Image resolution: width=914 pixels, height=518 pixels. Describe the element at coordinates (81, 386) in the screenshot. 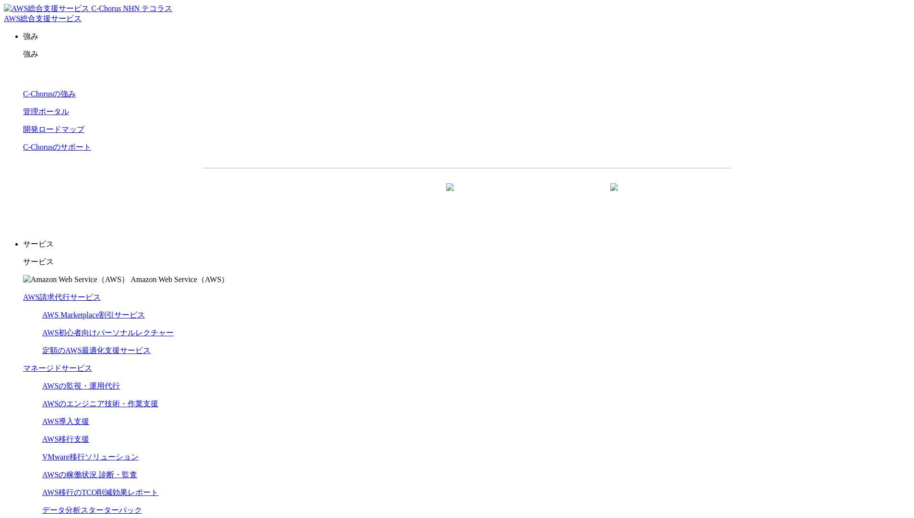

I see `a: AWSの監視・運用代行` at that location.